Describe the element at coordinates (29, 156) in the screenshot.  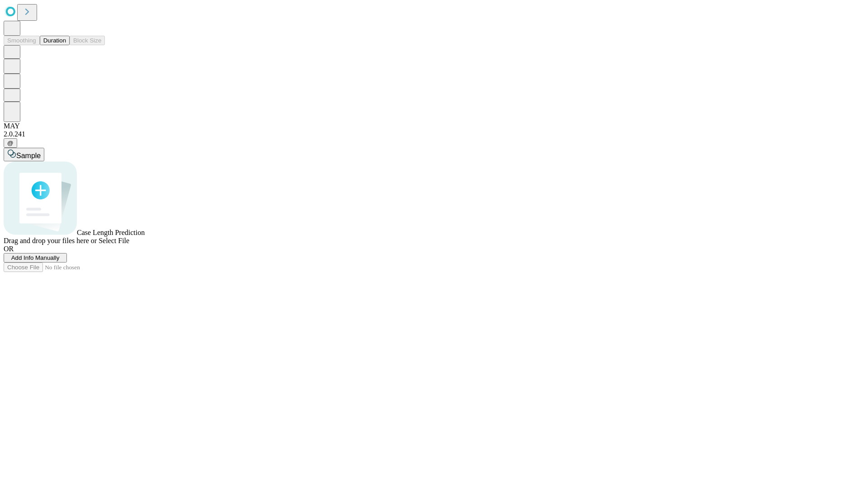
I see `span: Sample` at that location.